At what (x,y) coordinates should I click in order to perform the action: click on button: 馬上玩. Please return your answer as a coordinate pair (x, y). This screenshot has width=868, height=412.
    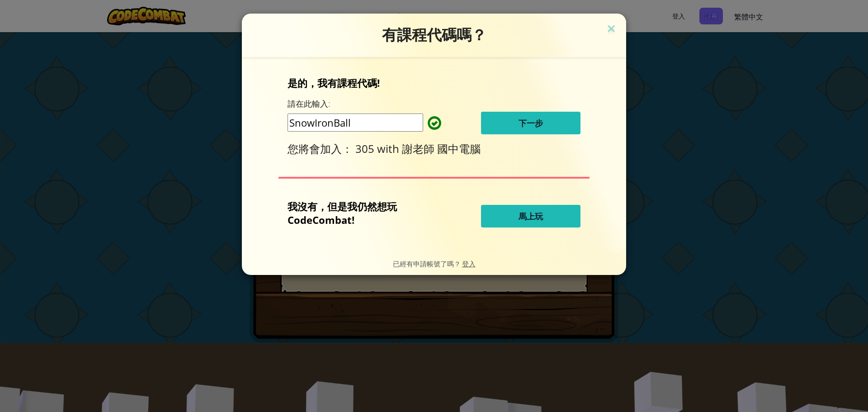
    Looking at the image, I should click on (531, 216).